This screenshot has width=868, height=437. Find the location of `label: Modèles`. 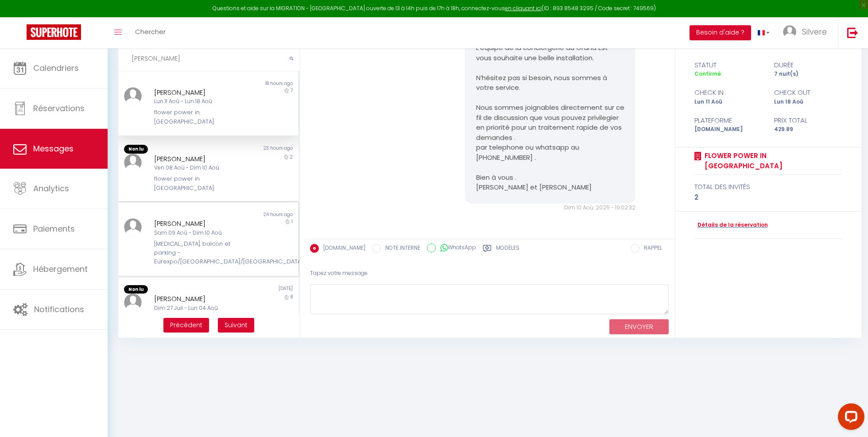

label: Modèles is located at coordinates (507, 249).